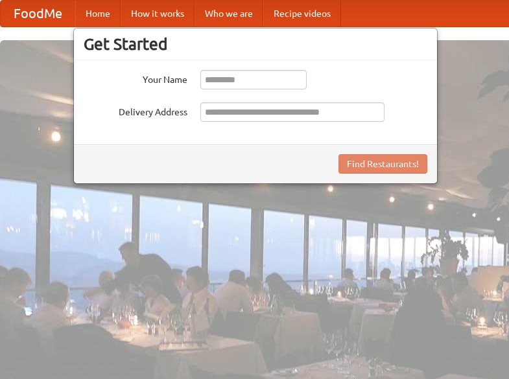 The height and width of the screenshot is (379, 509). What do you see at coordinates (255, 44) in the screenshot?
I see `h3: Get Started` at bounding box center [255, 44].